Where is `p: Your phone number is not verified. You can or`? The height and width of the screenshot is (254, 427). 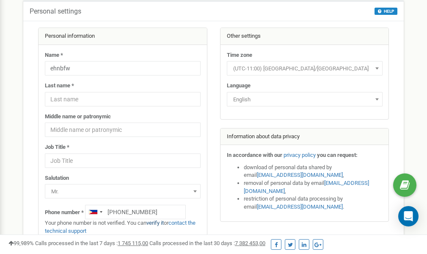 p: Your phone number is not verified. You can or is located at coordinates (123, 226).